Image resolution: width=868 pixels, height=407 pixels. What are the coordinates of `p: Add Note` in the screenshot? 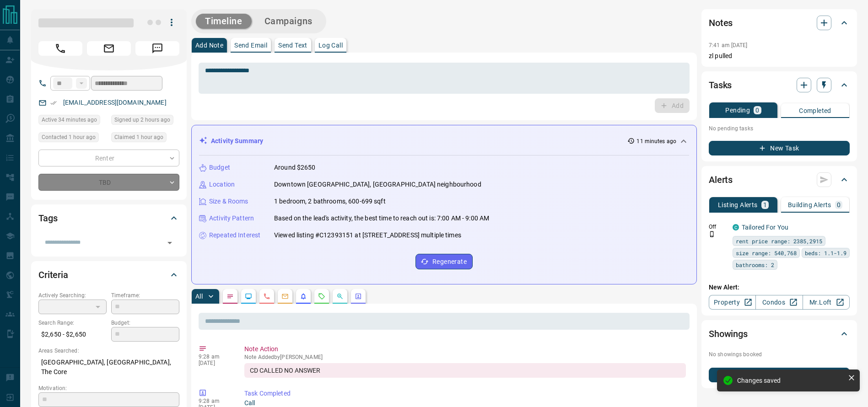 It's located at (209, 45).